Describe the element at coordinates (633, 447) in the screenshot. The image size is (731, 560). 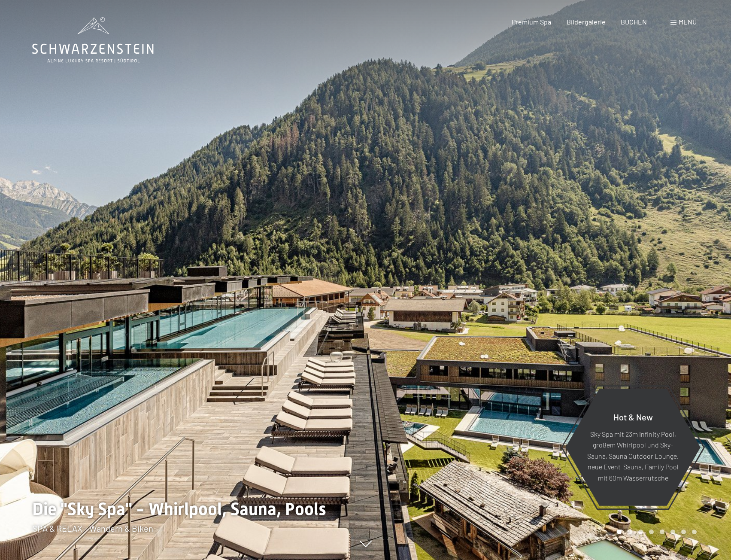
I see `a: Hot & New Sky Spa mit 23m Infinity Pool, großem Whirlpool und Sky-Sauna, Sauna Outdoor Lounge, ne...` at that location.